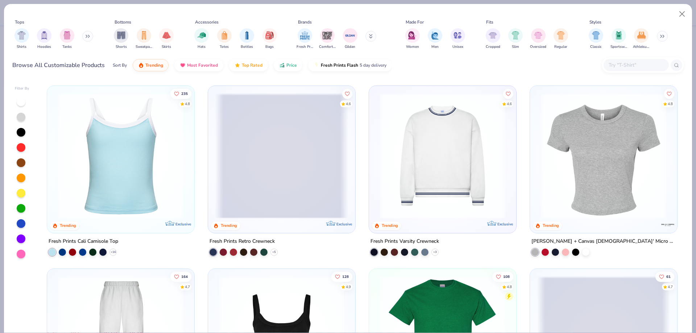 Image resolution: width=696 pixels, height=333 pixels. Describe the element at coordinates (435, 47) in the screenshot. I see `span: Men` at that location.